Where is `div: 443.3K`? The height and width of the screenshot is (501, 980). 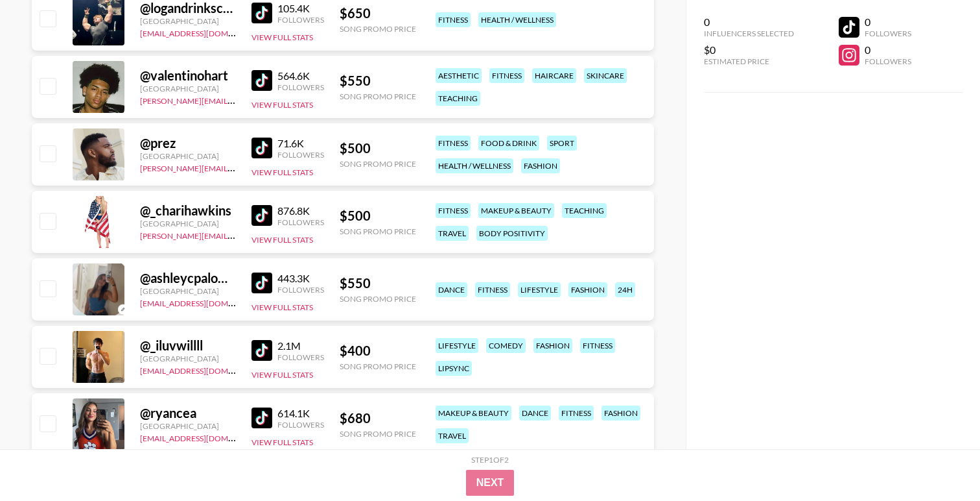
div: 443.3K is located at coordinates (301, 278).